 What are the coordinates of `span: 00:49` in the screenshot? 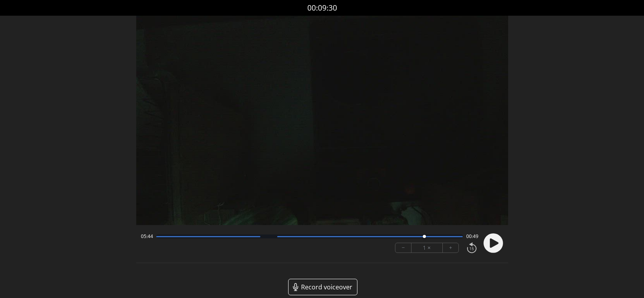 It's located at (472, 236).